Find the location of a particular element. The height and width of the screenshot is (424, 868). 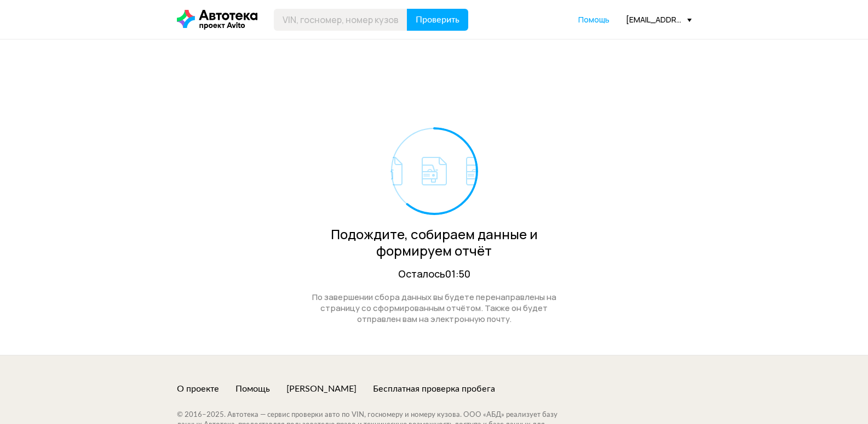

div: Подождите, собираем данные и формируем отчёт is located at coordinates (434, 242).